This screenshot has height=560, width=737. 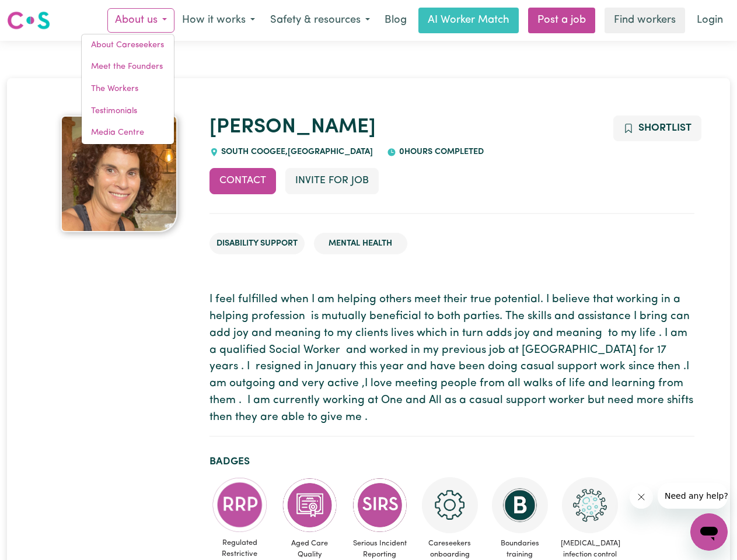 What do you see at coordinates (710, 20) in the screenshot?
I see `a: Login` at bounding box center [710, 20].